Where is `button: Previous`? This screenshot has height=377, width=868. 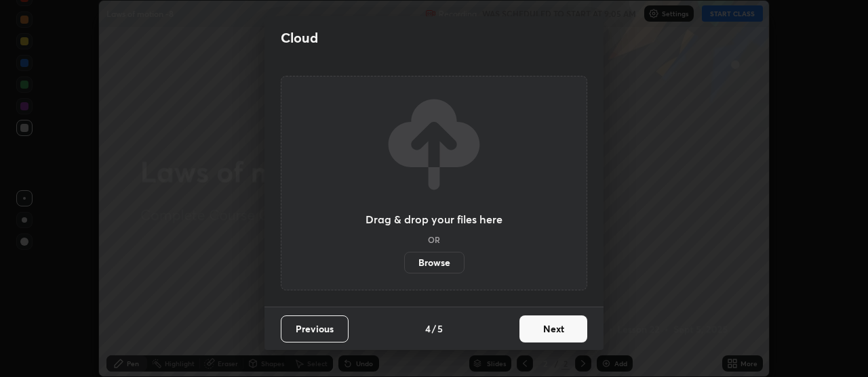
button: Previous is located at coordinates (315, 329).